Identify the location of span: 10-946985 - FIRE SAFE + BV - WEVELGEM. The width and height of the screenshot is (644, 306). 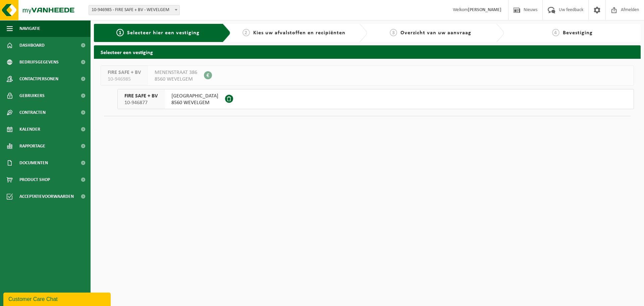
(134, 10).